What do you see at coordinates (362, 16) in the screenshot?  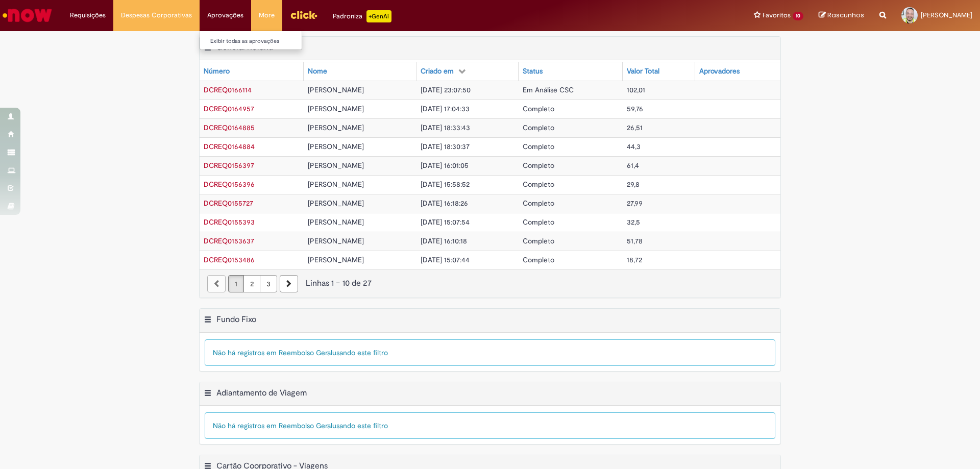 I see `div: Padroniza` at bounding box center [362, 16].